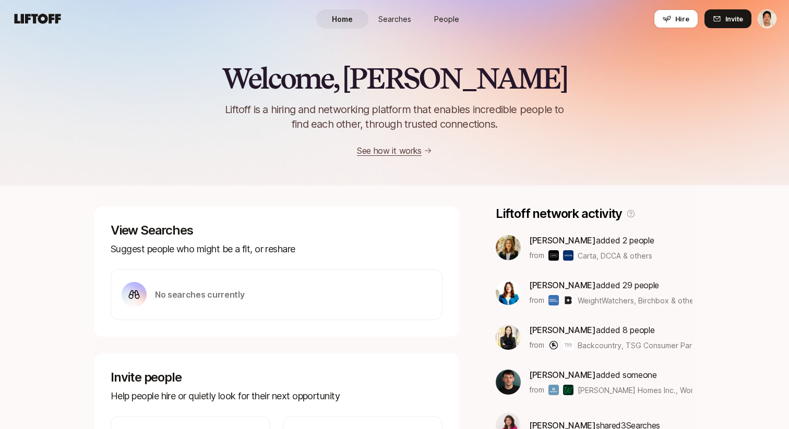 Image resolution: width=789 pixels, height=429 pixels. I want to click on img: WeightWatchers, so click(553, 300).